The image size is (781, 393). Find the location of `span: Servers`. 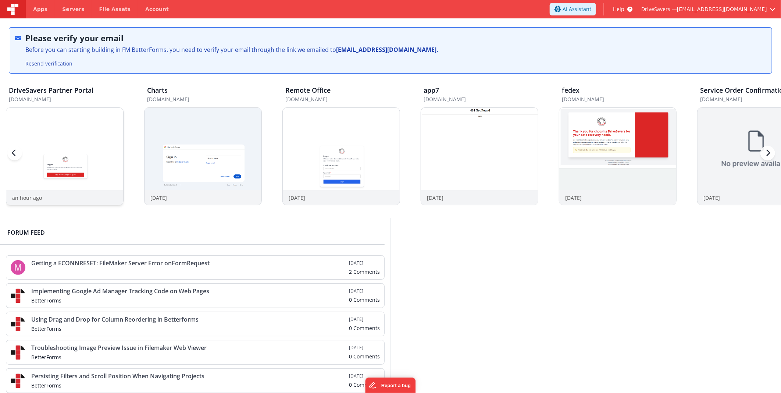

span: Servers is located at coordinates (73, 9).